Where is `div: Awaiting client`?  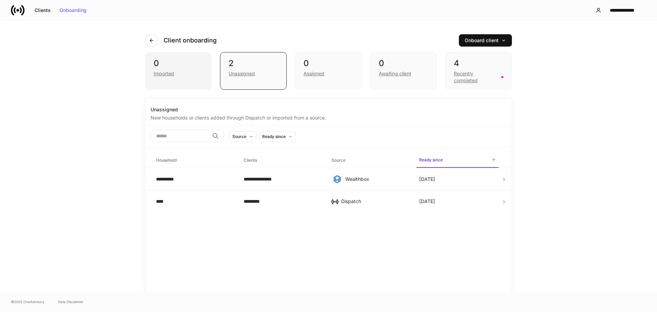
div: Awaiting client is located at coordinates (395, 74).